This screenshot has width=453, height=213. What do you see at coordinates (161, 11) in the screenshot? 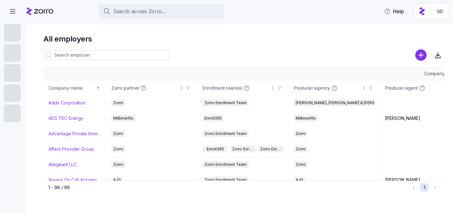
I see `button: Search across Zorro...` at bounding box center [161, 11].